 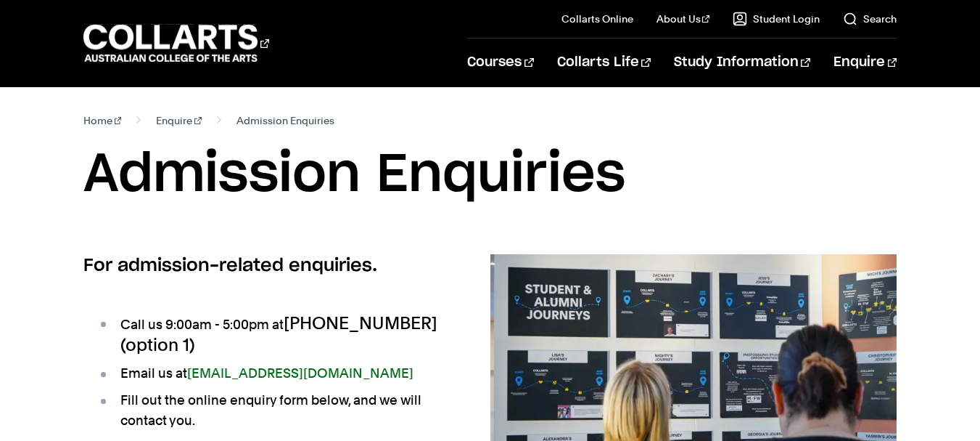 What do you see at coordinates (742, 63) in the screenshot?
I see `a: Study Information` at bounding box center [742, 63].